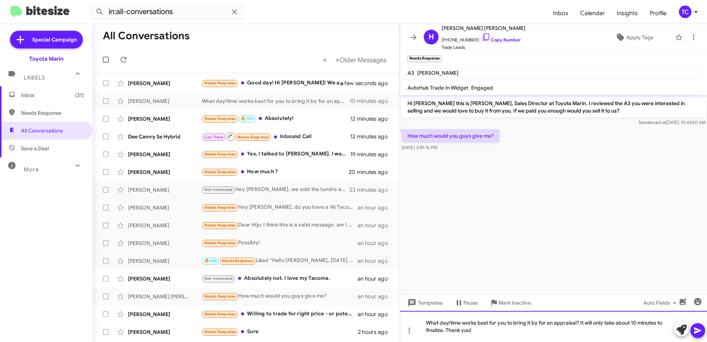 The height and width of the screenshot is (342, 707). What do you see at coordinates (658, 13) in the screenshot?
I see `a: Profile` at bounding box center [658, 13].